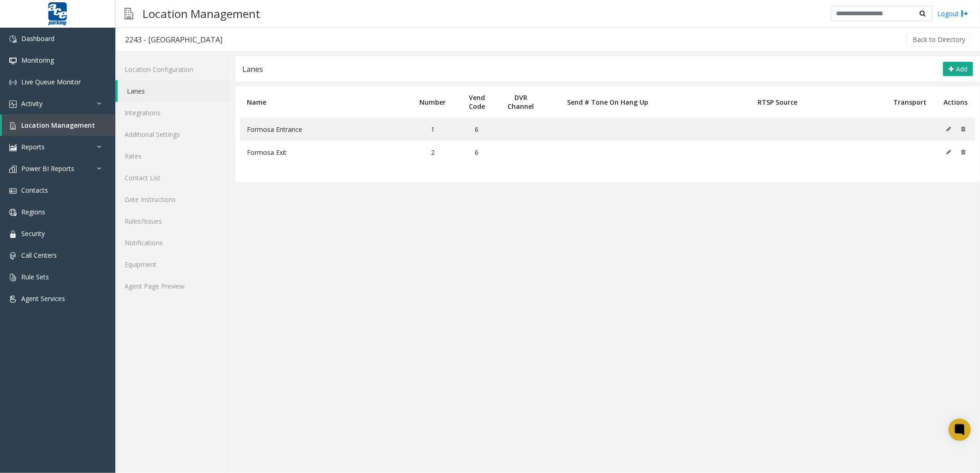  I want to click on td: 2, so click(432, 152).